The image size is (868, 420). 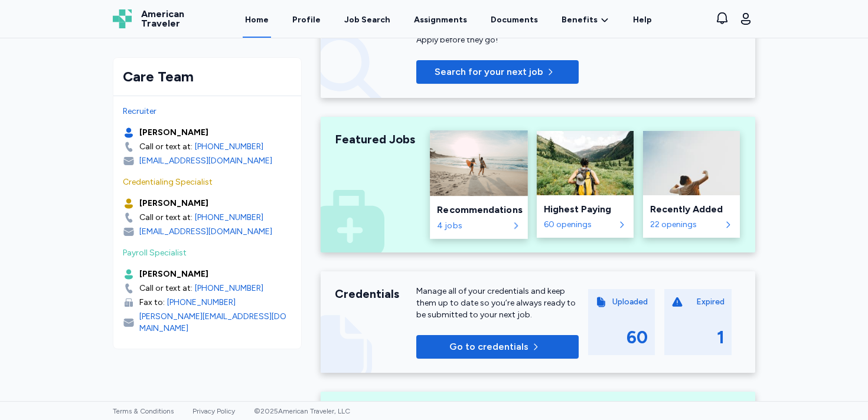 I want to click on div: 22 openings, so click(x=686, y=225).